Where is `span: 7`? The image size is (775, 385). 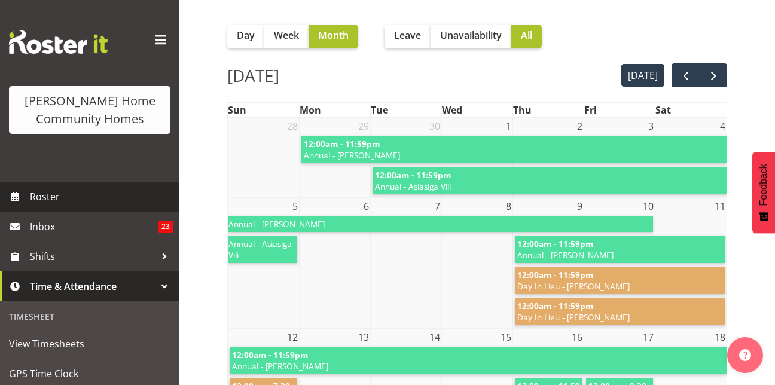 span: 7 is located at coordinates (437, 206).